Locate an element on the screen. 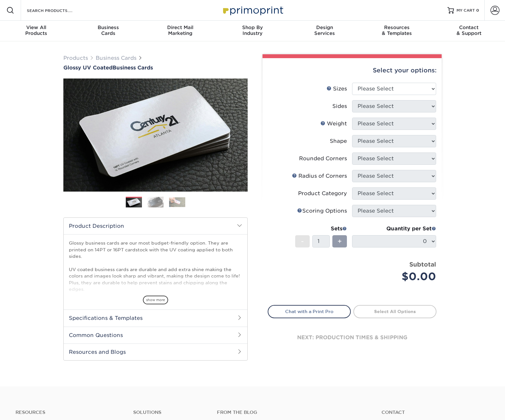  div: Radius of Corners is located at coordinates (320, 176).